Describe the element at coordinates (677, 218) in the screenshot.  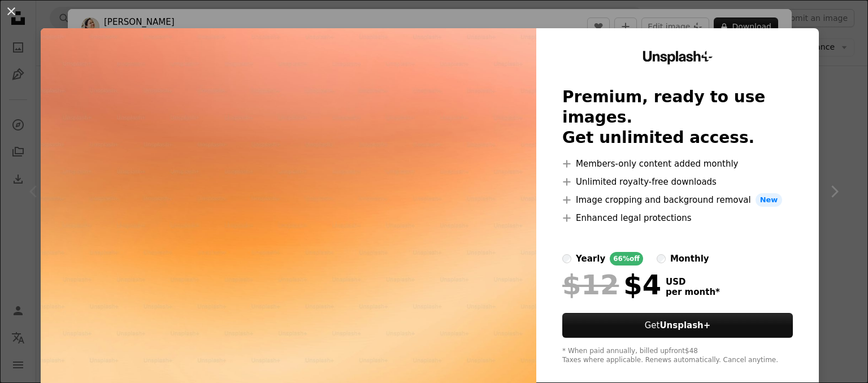
I see `li: Enhanced legal protections` at that location.